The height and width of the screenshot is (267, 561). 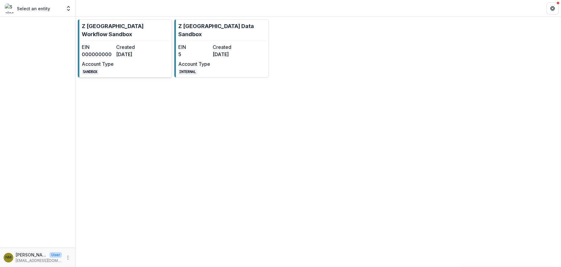 What do you see at coordinates (68, 258) in the screenshot?
I see `button: More` at bounding box center [68, 258].